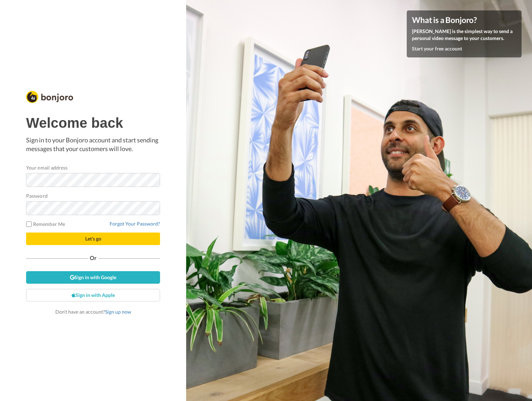  What do you see at coordinates (46, 224) in the screenshot?
I see `label: Remember Me` at bounding box center [46, 224].